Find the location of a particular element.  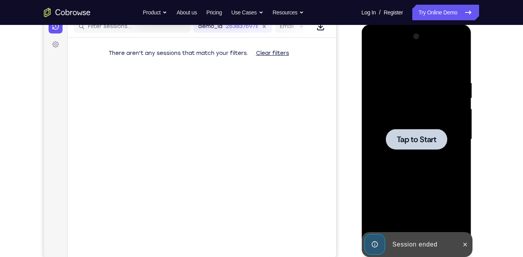

a: Connect is located at coordinates (12, 12).